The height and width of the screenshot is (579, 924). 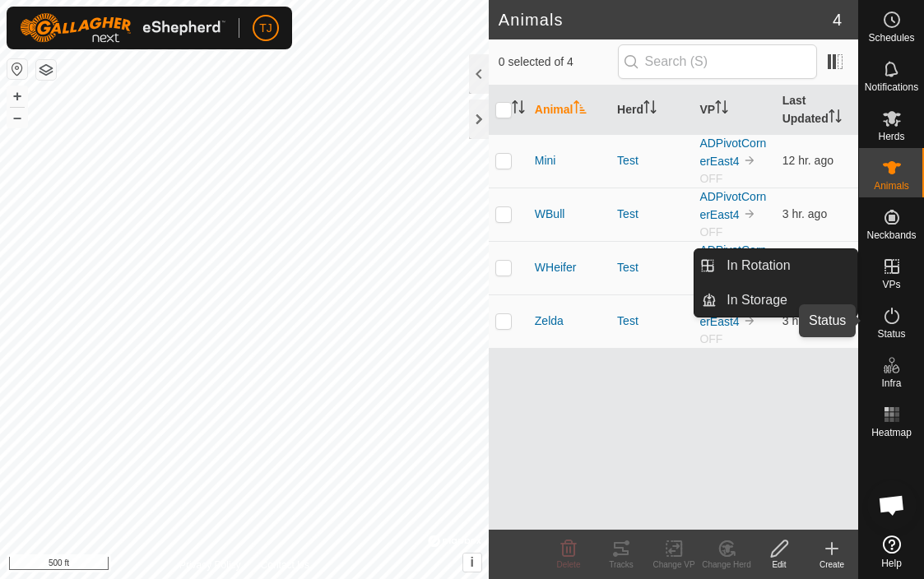 What do you see at coordinates (776, 300) in the screenshot?
I see `li: In Storage` at bounding box center [776, 300].